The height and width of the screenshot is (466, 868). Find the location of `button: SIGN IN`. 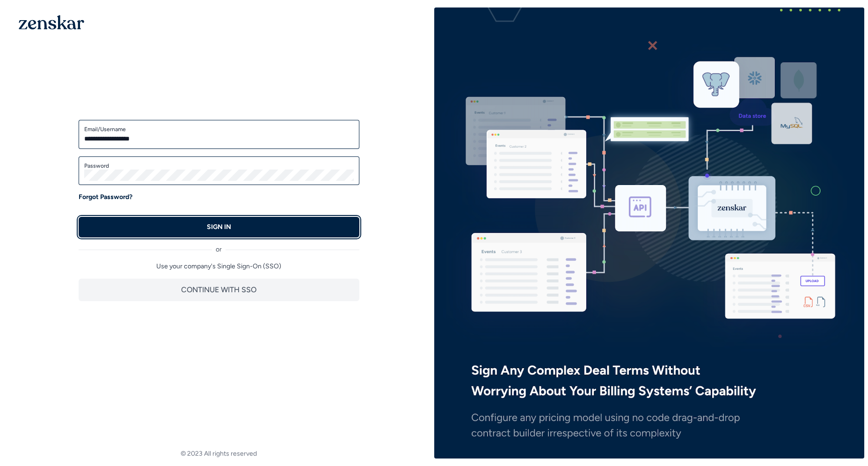

button: SIGN IN is located at coordinates (219, 227).